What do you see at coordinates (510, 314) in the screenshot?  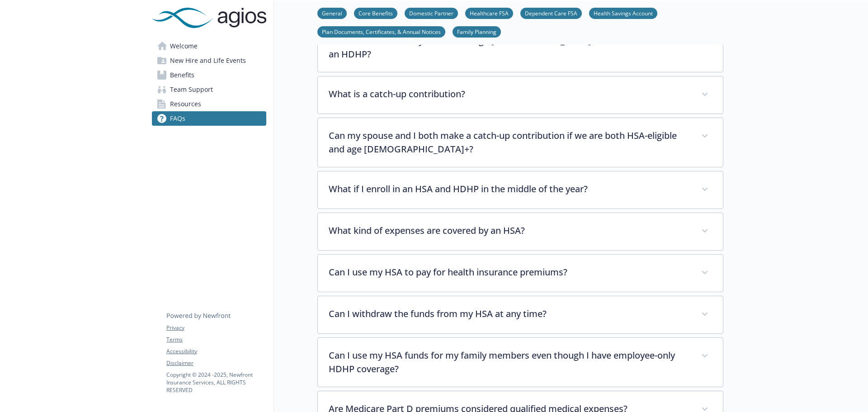 I see `p: Can I withdraw the funds from my HSA at any time?` at bounding box center [510, 314].